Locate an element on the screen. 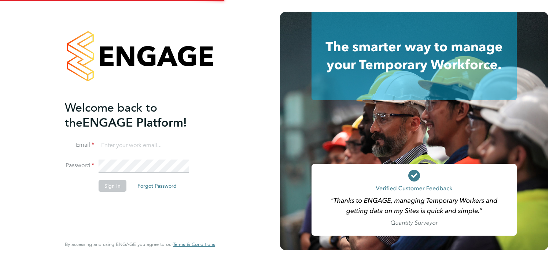 Image resolution: width=560 pixels, height=262 pixels. label: Password is located at coordinates (79, 166).